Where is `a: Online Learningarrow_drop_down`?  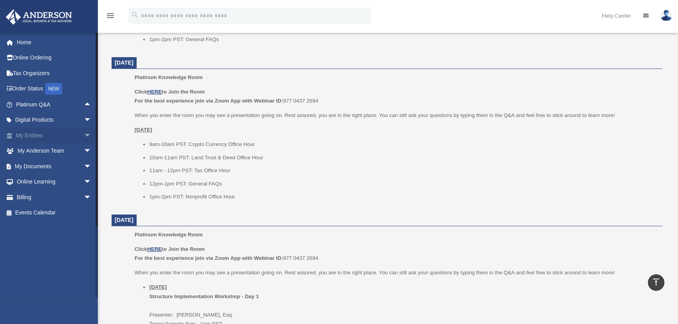 a: Online Learningarrow_drop_down is located at coordinates (54, 182).